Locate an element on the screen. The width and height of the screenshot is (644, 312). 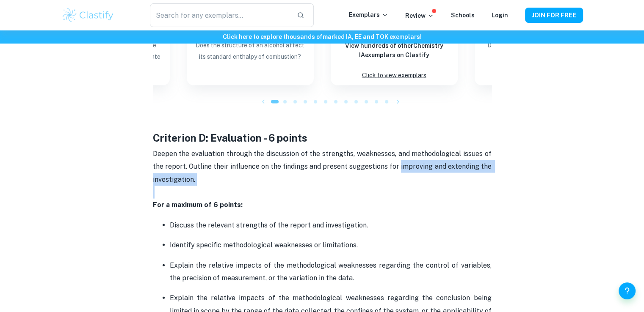
p: Exemplars is located at coordinates (369, 15).